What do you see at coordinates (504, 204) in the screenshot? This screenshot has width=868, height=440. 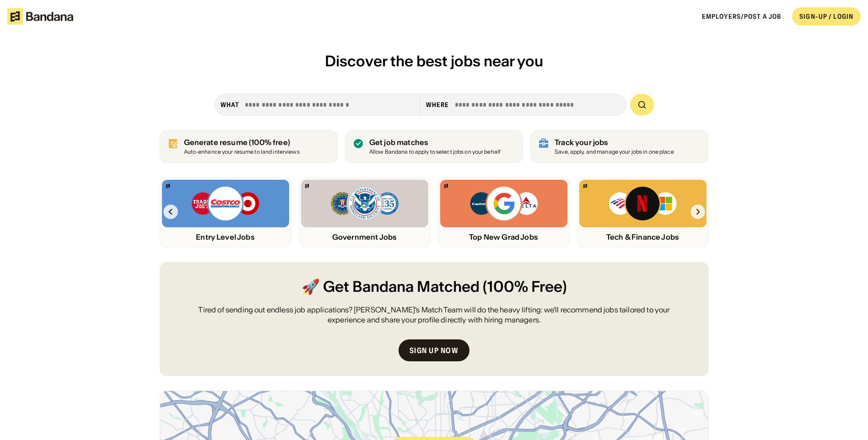 I see `img: Capital One, Google, Delta logos` at bounding box center [504, 204].